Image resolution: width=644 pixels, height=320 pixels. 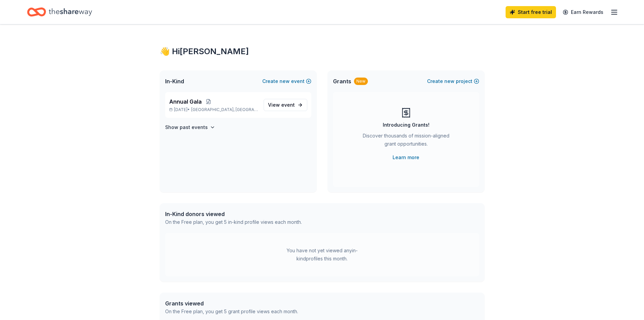 I want to click on span: In-Kind, so click(x=175, y=82).